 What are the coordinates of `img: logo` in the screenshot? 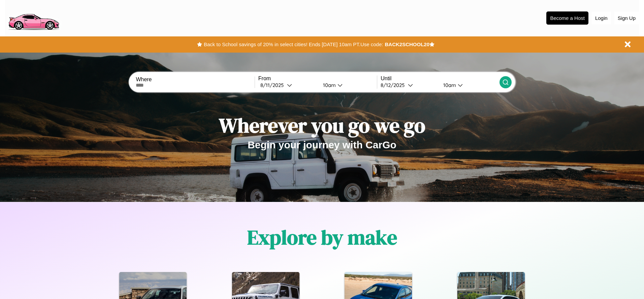 It's located at (33, 18).